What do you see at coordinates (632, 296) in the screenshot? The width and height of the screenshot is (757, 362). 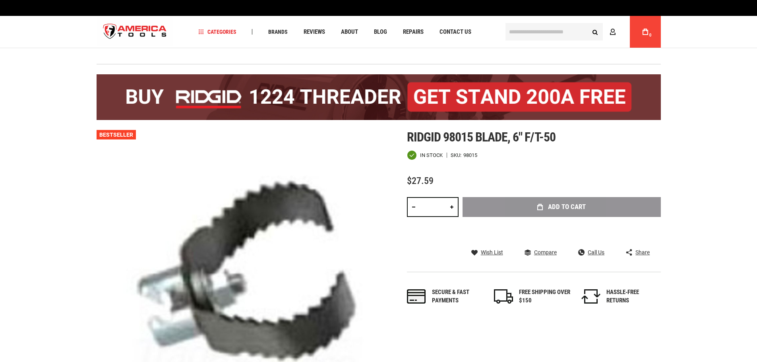 I see `div: HASSLE-FREE RETURNS` at bounding box center [632, 296].